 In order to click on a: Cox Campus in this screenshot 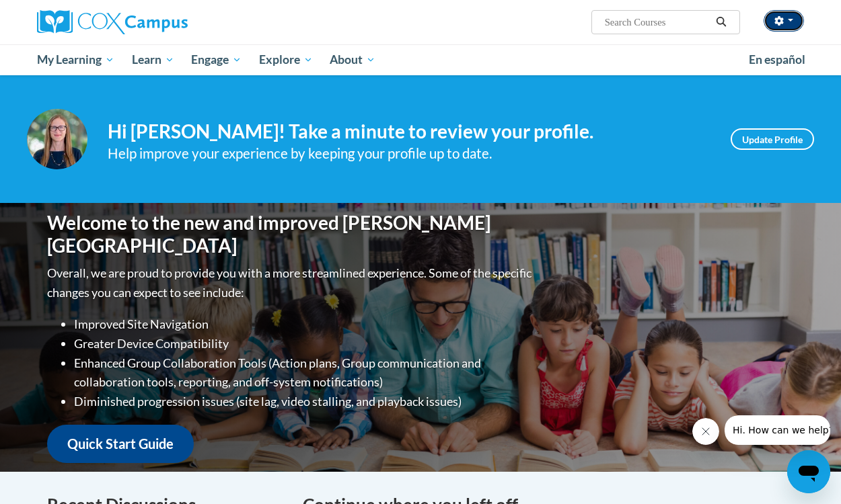, I will do `click(158, 22)`.